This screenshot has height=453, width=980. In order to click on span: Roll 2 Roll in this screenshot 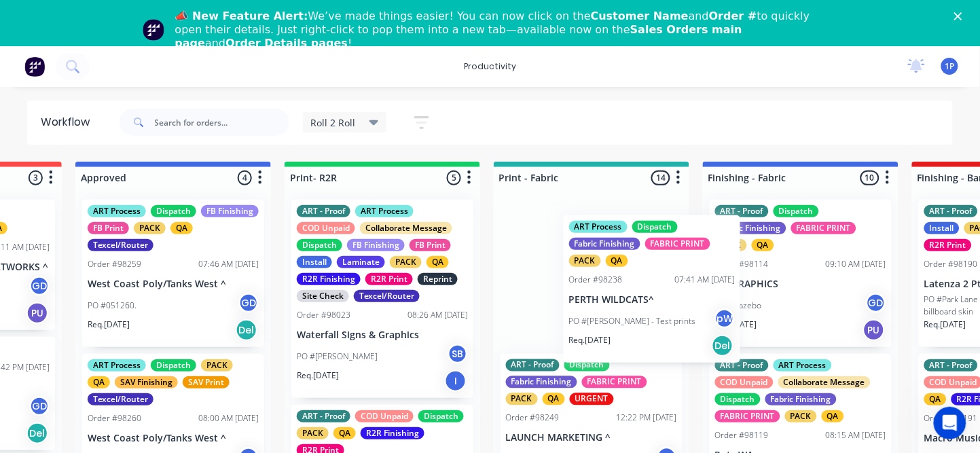, I will do `click(333, 122)`.